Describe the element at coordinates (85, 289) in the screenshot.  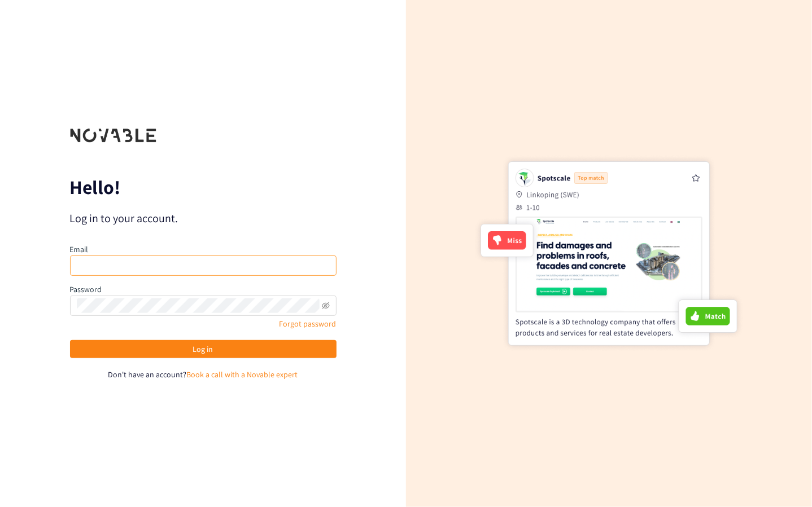
I see `label: Password` at that location.